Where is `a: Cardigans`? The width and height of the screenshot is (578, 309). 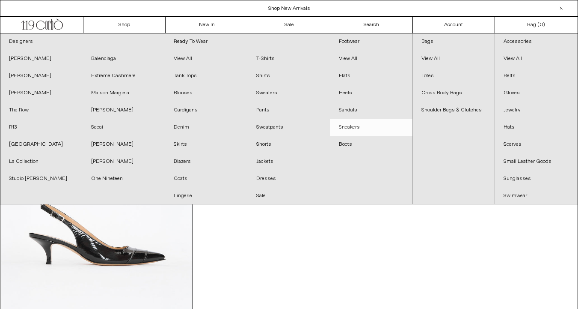 a: Cardigans is located at coordinates (206, 110).